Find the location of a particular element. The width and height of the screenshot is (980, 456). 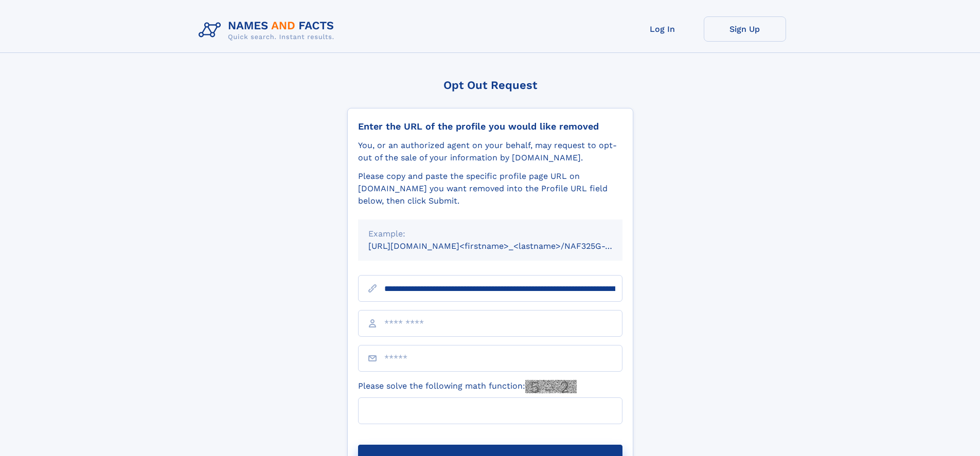

label: Please solve the following math function: is located at coordinates (468, 387).